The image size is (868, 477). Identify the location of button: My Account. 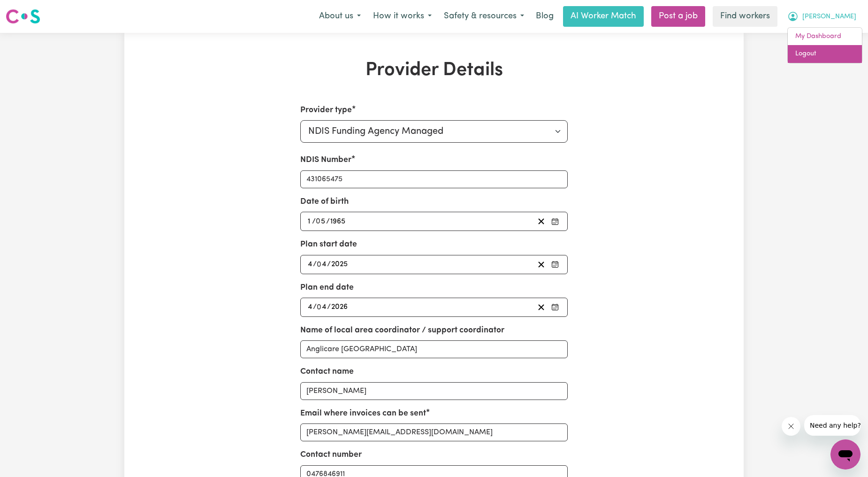
(822, 16).